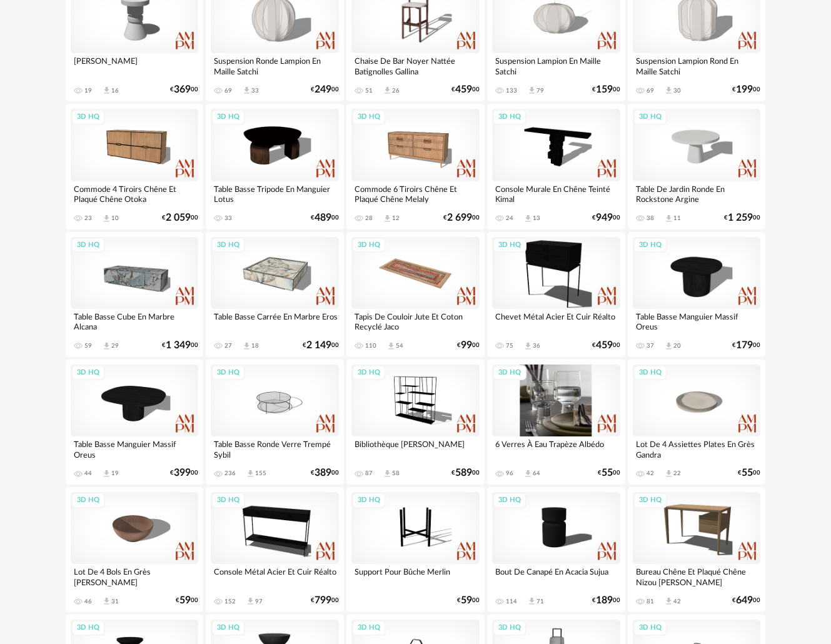  What do you see at coordinates (537, 346) in the screenshot?
I see `div: 36` at bounding box center [537, 346].